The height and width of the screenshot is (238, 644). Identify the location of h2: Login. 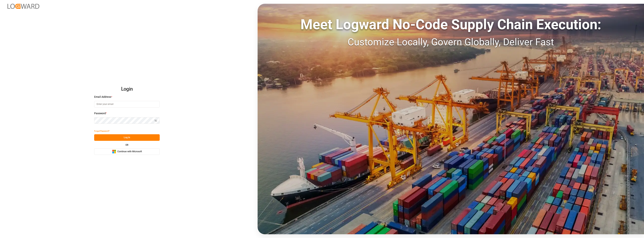
(127, 89).